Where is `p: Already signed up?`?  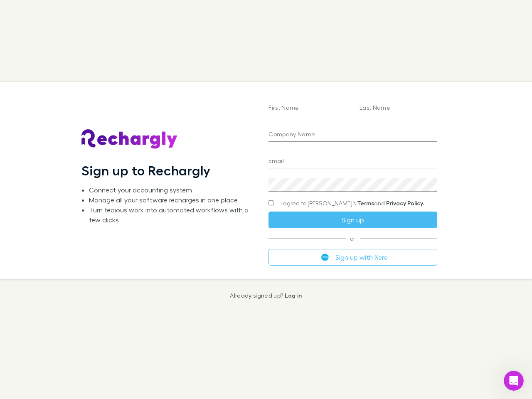
p: Already signed up? is located at coordinates (266, 295).